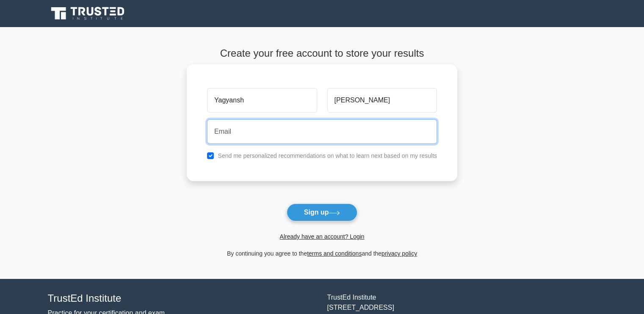 Image resolution: width=644 pixels, height=314 pixels. What do you see at coordinates (382, 100) in the screenshot?
I see `input: Last name` at bounding box center [382, 100].